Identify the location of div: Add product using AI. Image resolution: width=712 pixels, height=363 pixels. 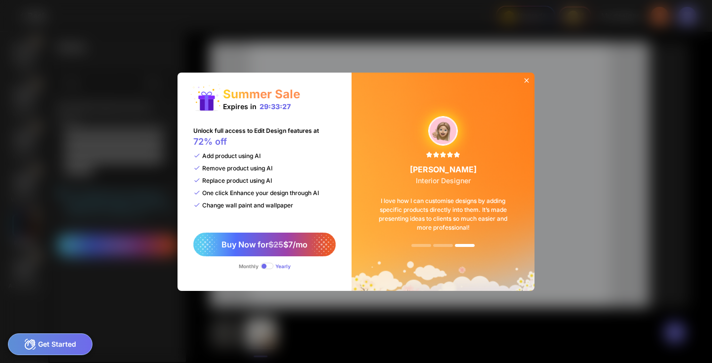
(227, 156).